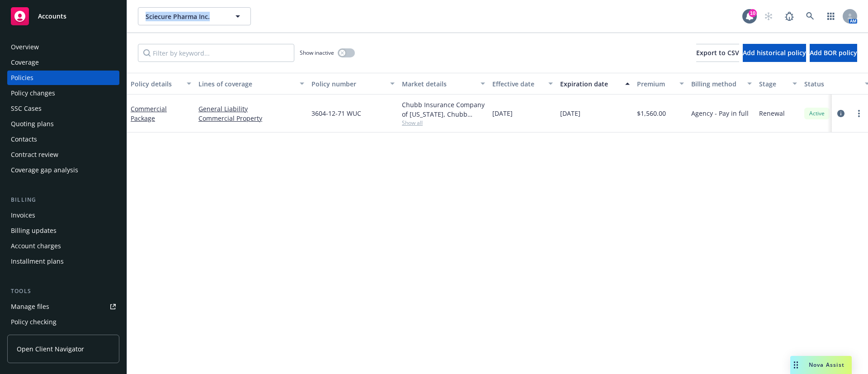 The height and width of the screenshot is (374, 868). I want to click on div: Premium, so click(655, 84).